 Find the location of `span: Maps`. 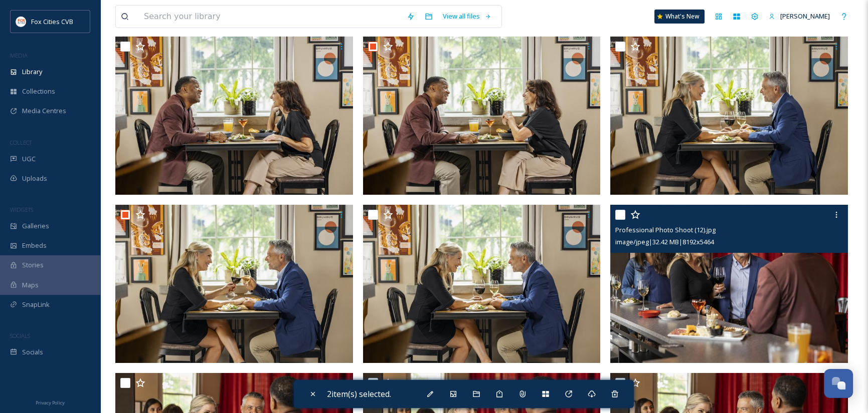

span: Maps is located at coordinates (30, 285).